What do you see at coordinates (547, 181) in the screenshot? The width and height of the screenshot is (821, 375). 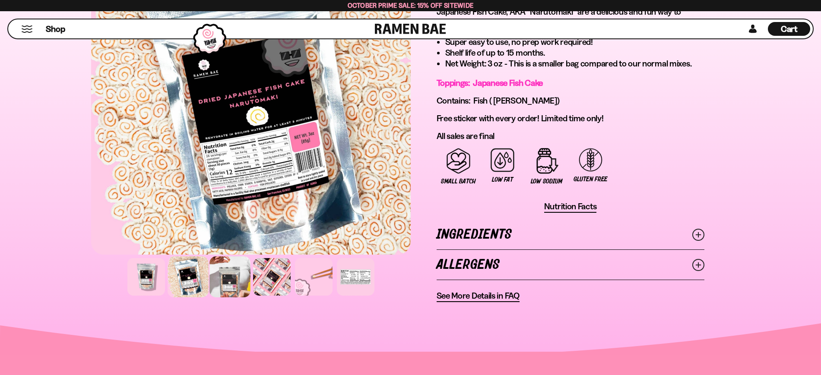 I see `span: Low Sodium` at bounding box center [547, 181].